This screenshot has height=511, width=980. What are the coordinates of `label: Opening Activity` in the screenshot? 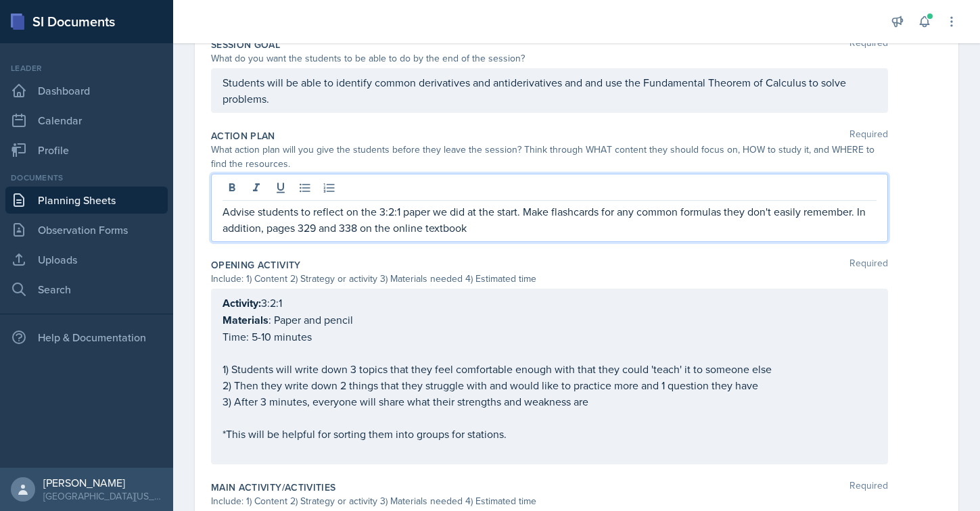 It's located at (256, 265).